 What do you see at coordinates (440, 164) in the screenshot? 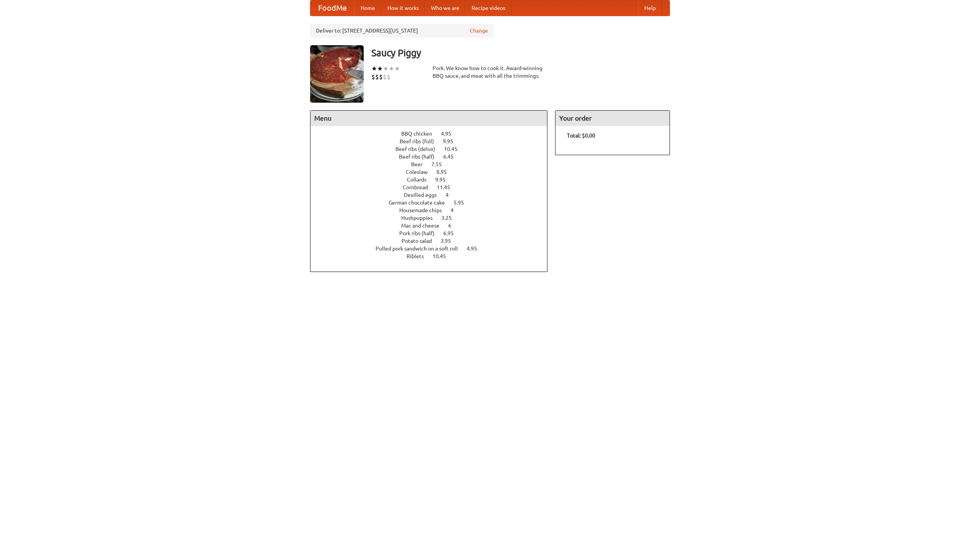
I see `span: 7.55` at bounding box center [440, 164].